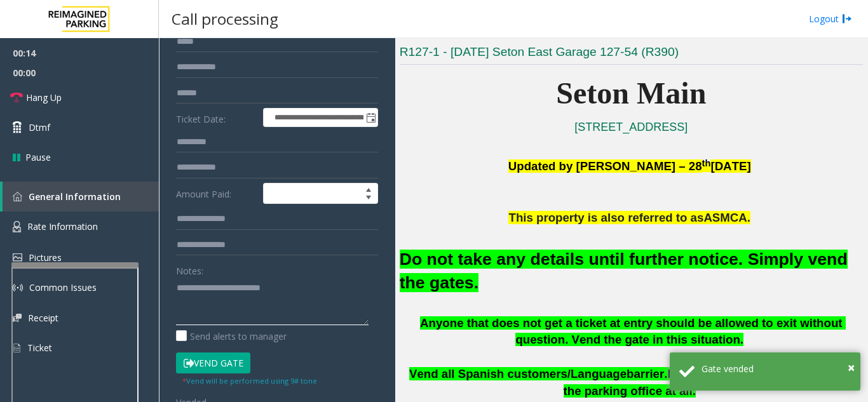 This screenshot has height=402, width=868. What do you see at coordinates (851, 368) in the screenshot?
I see `button: Close` at bounding box center [851, 368].